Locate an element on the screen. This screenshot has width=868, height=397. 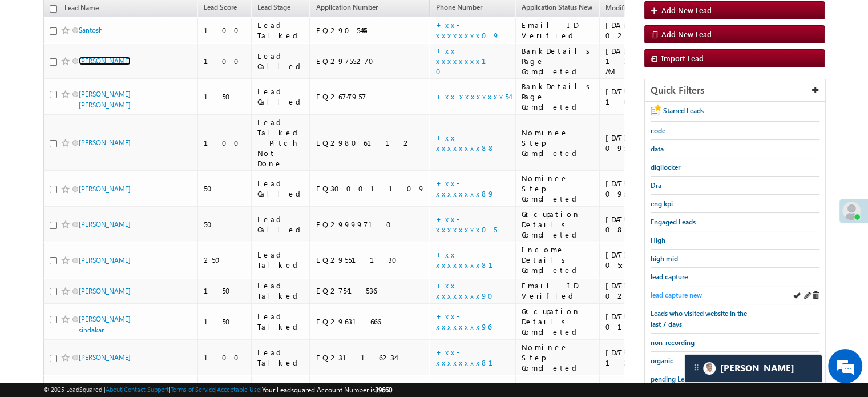
a: +xx-xxxxxxxx54 is located at coordinates (473, 96).